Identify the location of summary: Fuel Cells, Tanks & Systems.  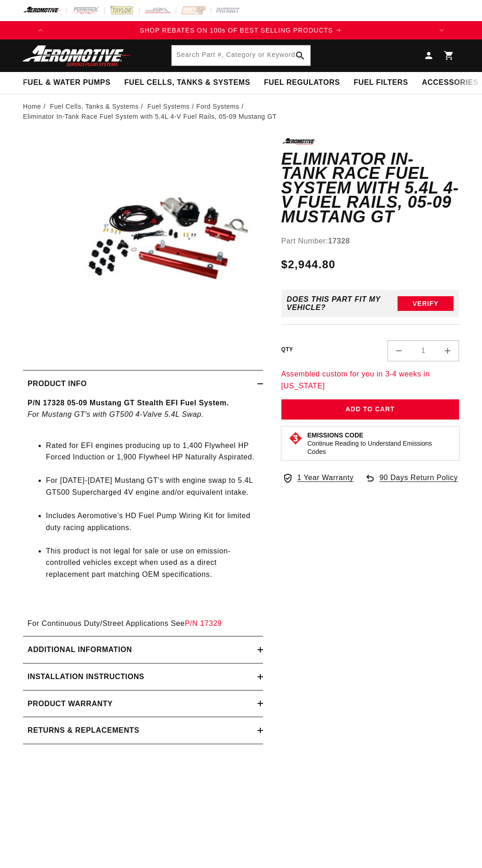
(187, 82).